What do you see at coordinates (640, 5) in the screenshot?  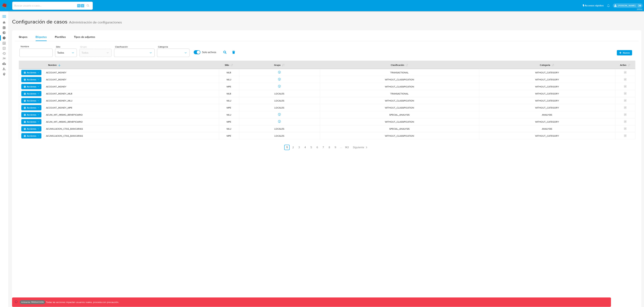 I see `a: Salir` at bounding box center [640, 5].